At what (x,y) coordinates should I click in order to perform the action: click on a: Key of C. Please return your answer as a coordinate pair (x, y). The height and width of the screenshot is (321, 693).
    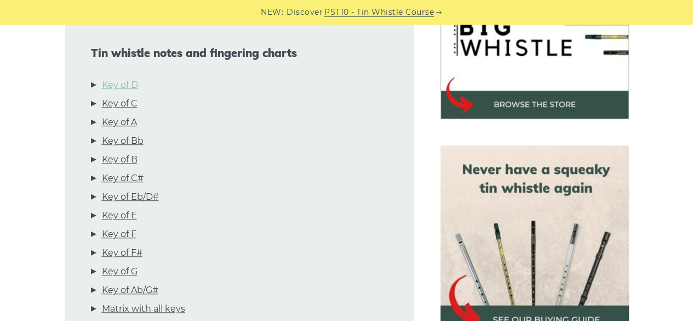
    Looking at the image, I should click on (120, 104).